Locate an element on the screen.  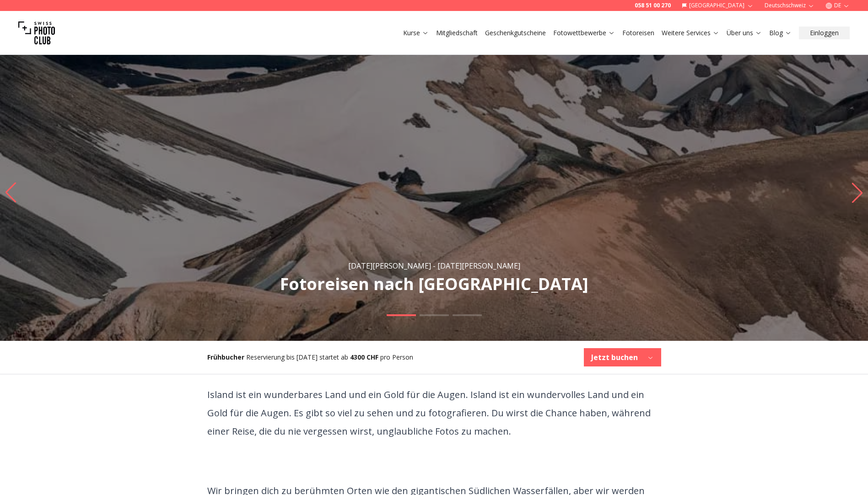
b: Frühbucher is located at coordinates (225, 357).